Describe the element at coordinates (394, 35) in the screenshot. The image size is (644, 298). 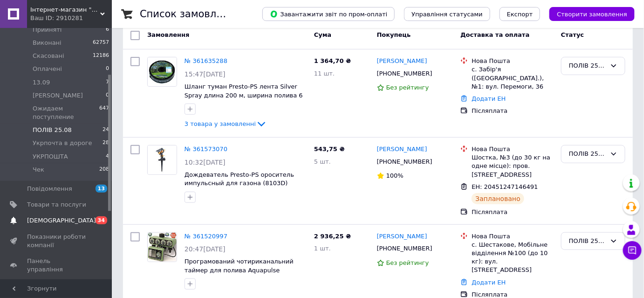
I see `span: Покупець` at that location.